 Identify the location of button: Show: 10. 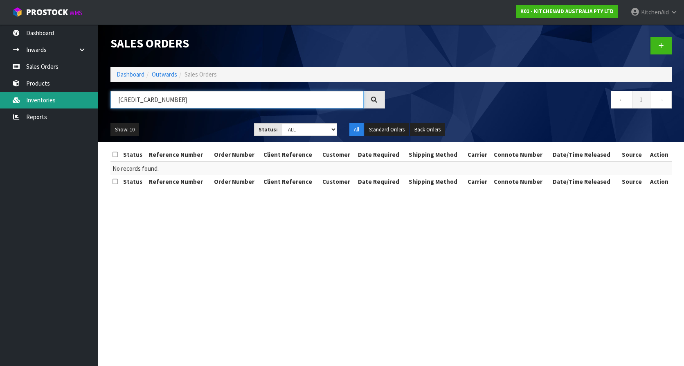
(125, 130).